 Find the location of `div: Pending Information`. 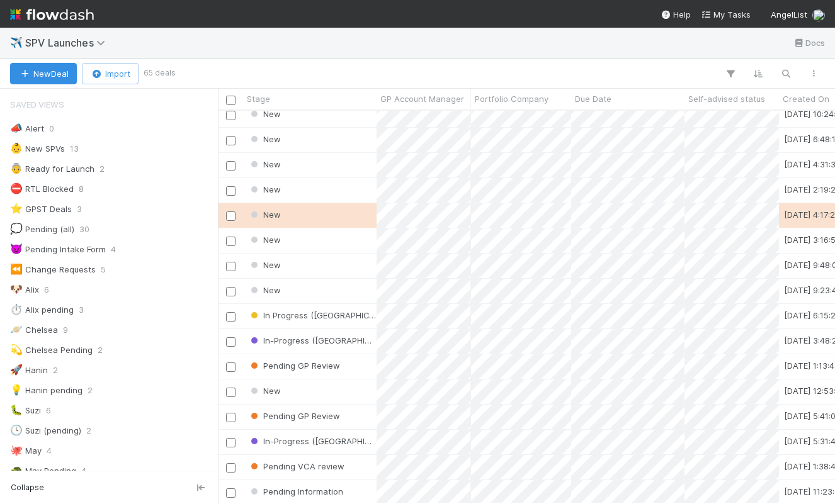

div: Pending Information is located at coordinates (296, 492).